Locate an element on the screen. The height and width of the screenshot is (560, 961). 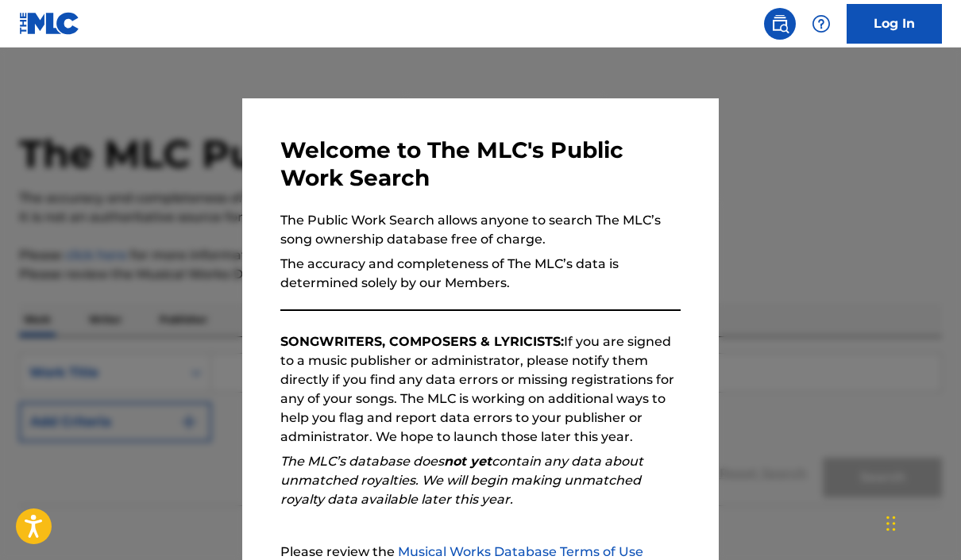
p: The accuracy and completeness of The MLC’s data is determined solely by our Members. is located at coordinates (481, 274).